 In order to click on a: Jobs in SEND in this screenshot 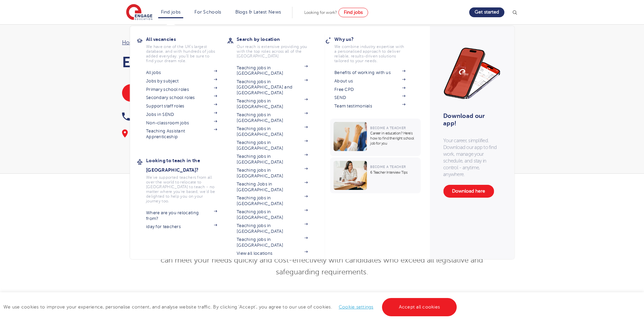, I will do `click(182, 114)`.